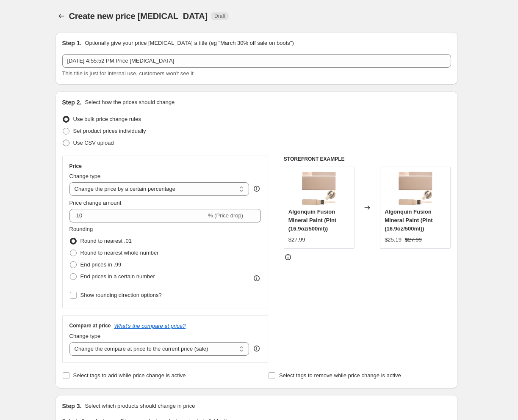  Describe the element at coordinates (72, 406) in the screenshot. I see `h2: Step 3.` at that location.